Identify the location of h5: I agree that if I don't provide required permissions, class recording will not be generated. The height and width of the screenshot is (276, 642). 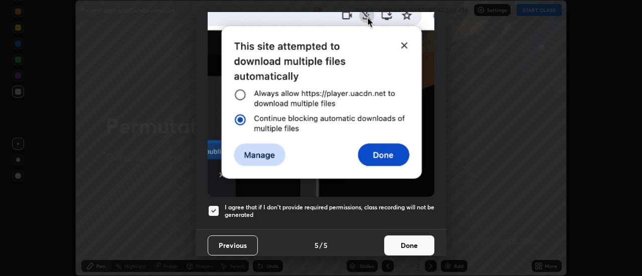
(330, 211).